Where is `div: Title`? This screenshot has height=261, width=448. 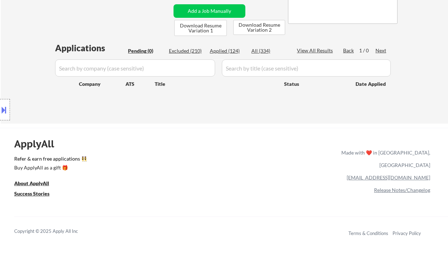 div: Title is located at coordinates (216, 84).